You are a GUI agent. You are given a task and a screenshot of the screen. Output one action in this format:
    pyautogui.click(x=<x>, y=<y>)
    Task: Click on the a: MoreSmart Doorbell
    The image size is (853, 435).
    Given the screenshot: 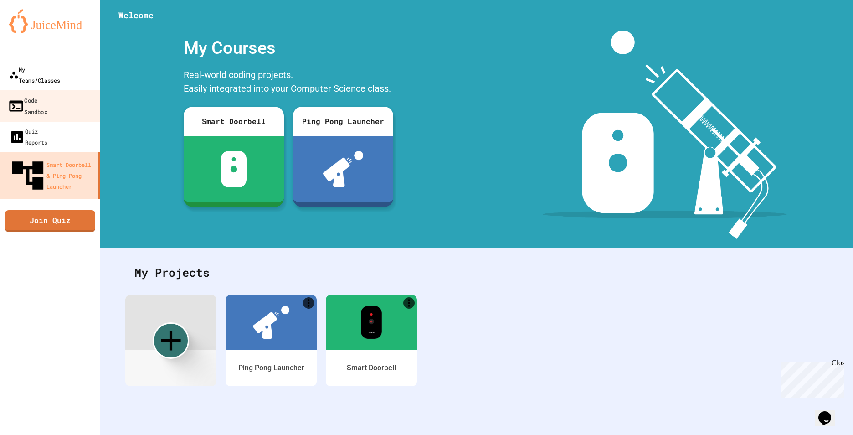 What is the action you would take?
    pyautogui.click(x=372, y=341)
    